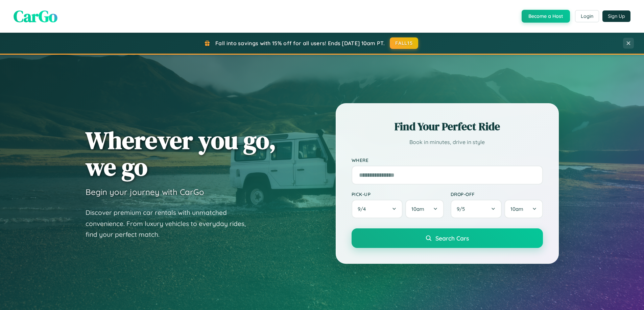 The image size is (644, 310). What do you see at coordinates (35, 16) in the screenshot?
I see `span: CarGo` at bounding box center [35, 16].